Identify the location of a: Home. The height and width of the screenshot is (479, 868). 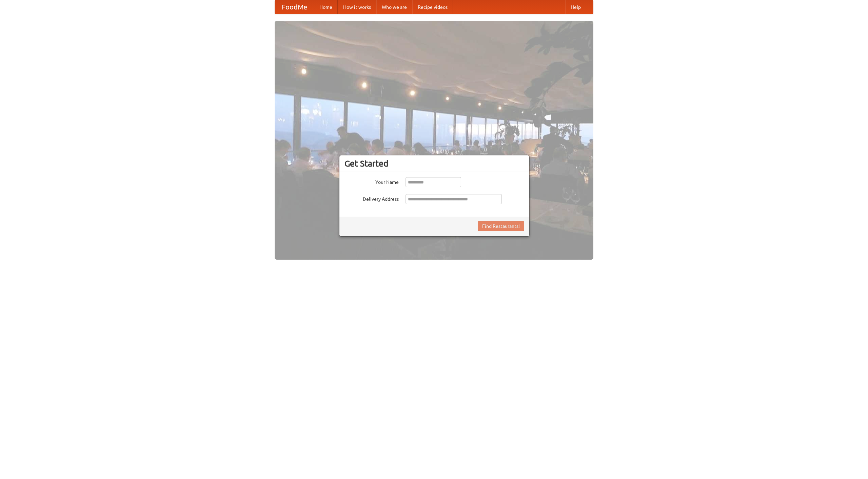
(326, 7).